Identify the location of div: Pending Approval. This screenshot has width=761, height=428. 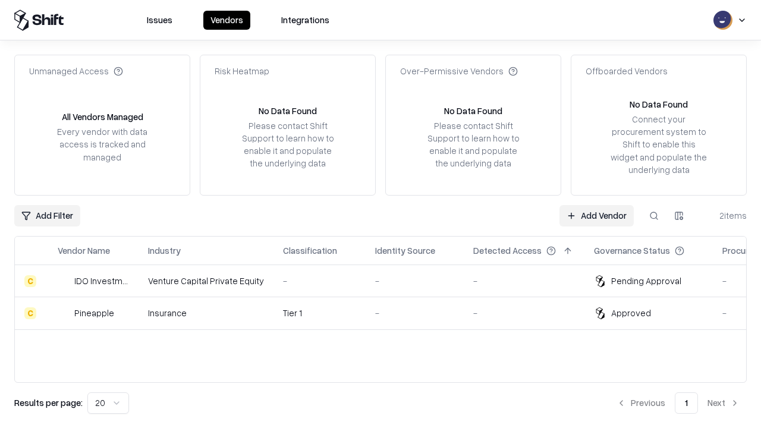
(646, 281).